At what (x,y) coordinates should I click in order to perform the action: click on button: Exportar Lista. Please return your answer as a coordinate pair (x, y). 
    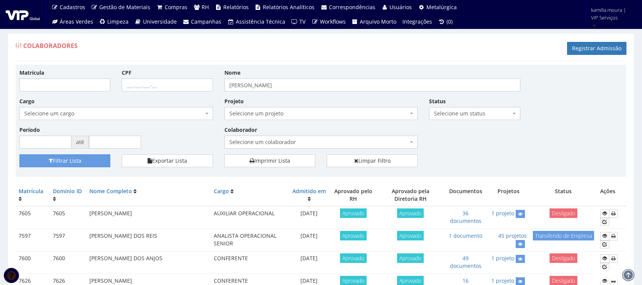
    Looking at the image, I should click on (167, 161).